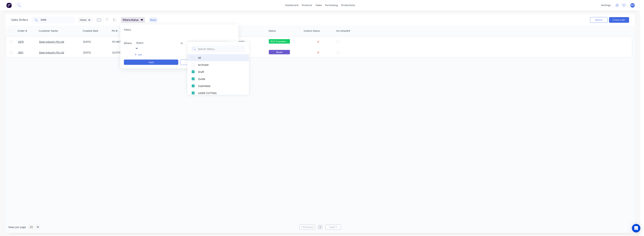 Image resolution: width=644 pixels, height=236 pixels. Describe the element at coordinates (207, 62) in the screenshot. I see `button: Clear` at that location.